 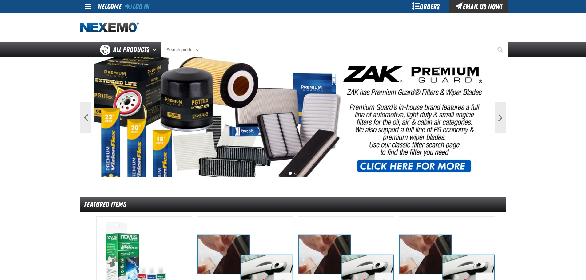 What do you see at coordinates (296, 173) in the screenshot?
I see `button: 2 of 2` at bounding box center [296, 173].